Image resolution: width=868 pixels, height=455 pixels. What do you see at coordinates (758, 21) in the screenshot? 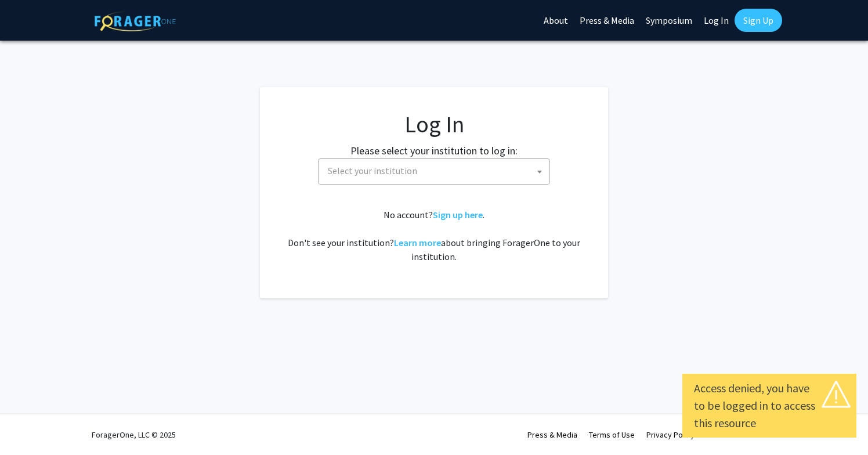
I see `a: Sign Up` at bounding box center [758, 21].